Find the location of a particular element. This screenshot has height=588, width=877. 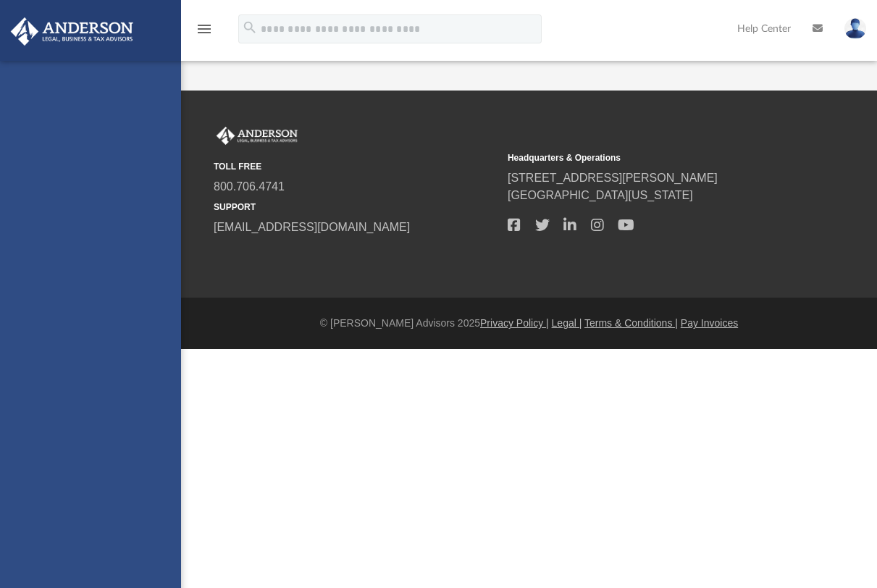

small: SUPPORT is located at coordinates (355, 207).